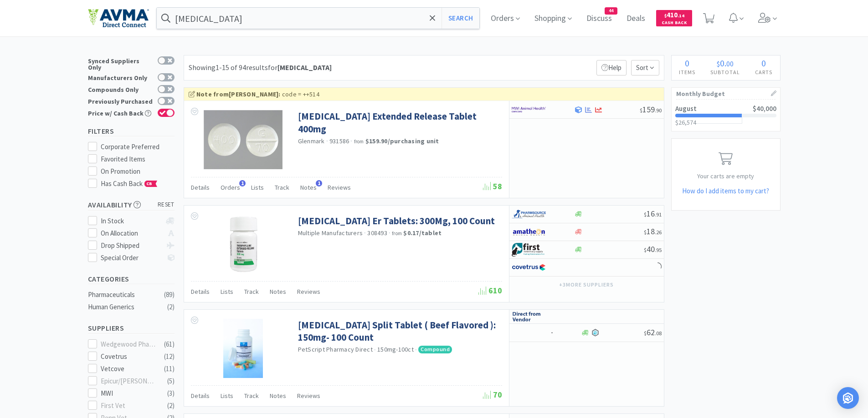  I want to click on h4: Items, so click(687, 72).